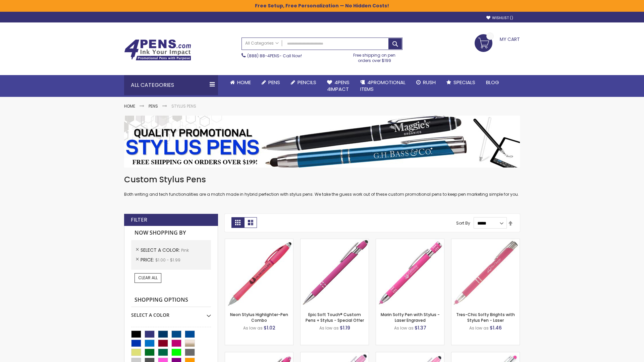 The image size is (644, 362). Describe the element at coordinates (148, 260) in the screenshot. I see `span: Price` at that location.